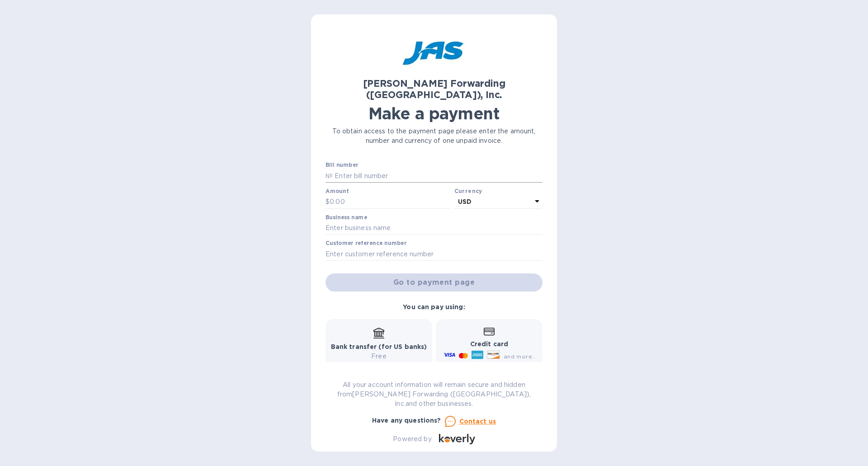 The image size is (868, 466). I want to click on p: To obtain access to the payment page please enter the amount, number and currency of one unpaid i..., so click(434, 136).